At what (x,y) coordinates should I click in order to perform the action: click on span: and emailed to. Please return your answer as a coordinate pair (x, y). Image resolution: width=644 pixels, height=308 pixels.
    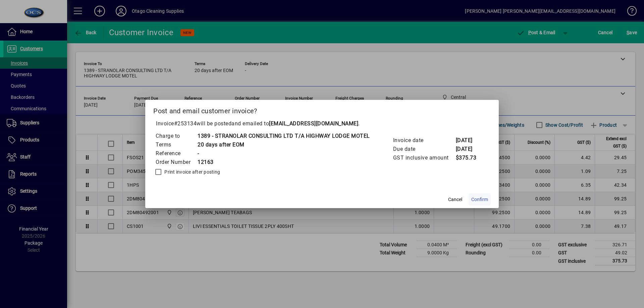
    Looking at the image, I should click on (294, 123).